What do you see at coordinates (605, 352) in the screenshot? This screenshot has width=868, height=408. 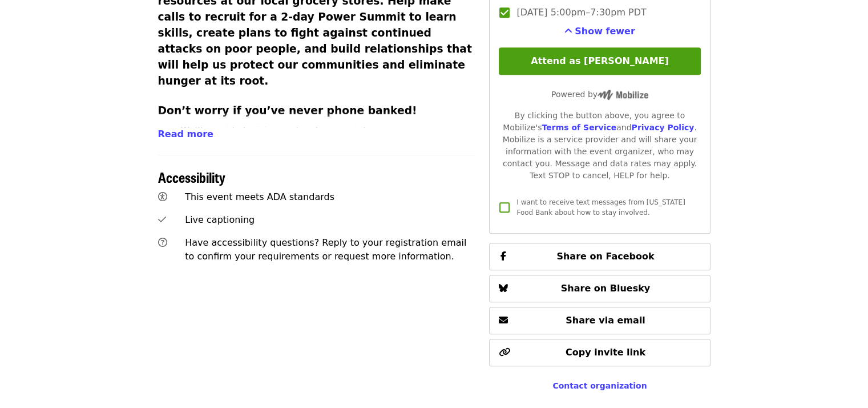 I see `span: Copy invite link` at bounding box center [605, 352].